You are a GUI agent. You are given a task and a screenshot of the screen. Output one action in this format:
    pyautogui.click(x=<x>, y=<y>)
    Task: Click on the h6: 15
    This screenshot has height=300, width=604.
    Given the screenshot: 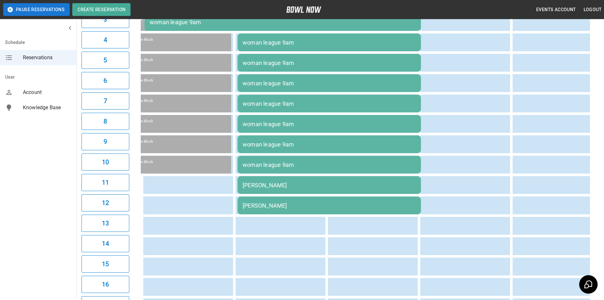 What is the action you would take?
    pyautogui.click(x=105, y=264)
    